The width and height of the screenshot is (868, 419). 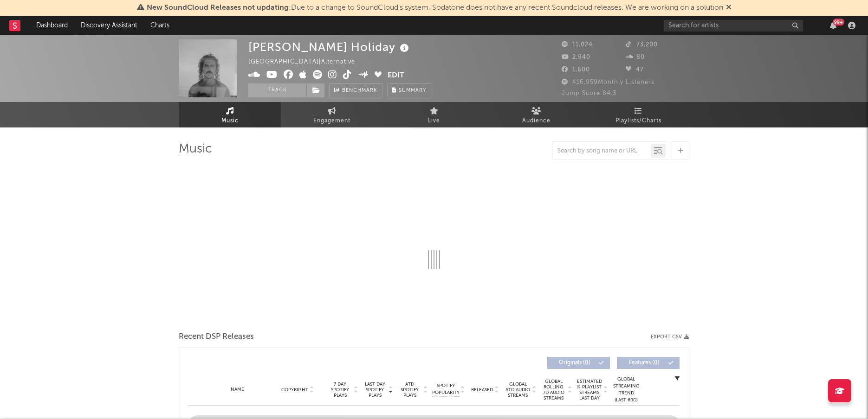 What do you see at coordinates (277, 90) in the screenshot?
I see `button: Track` at bounding box center [277, 90].